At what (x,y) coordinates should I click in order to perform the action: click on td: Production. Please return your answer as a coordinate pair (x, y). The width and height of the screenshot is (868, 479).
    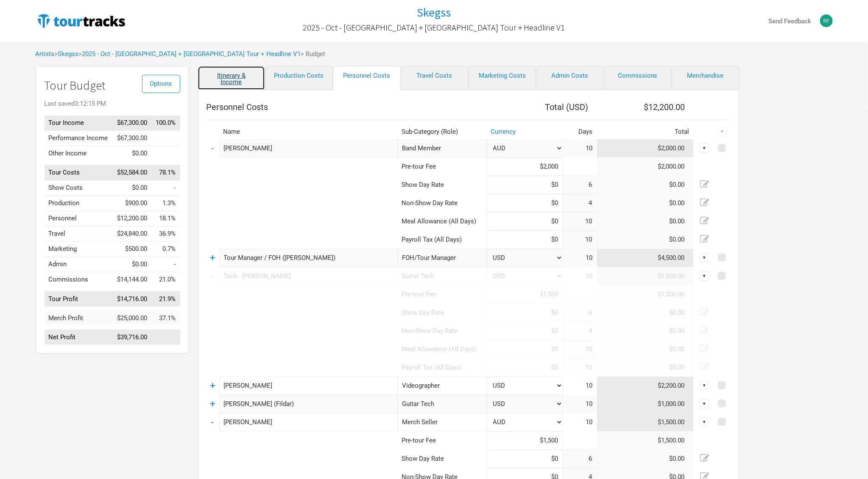
    Looking at the image, I should click on (79, 203).